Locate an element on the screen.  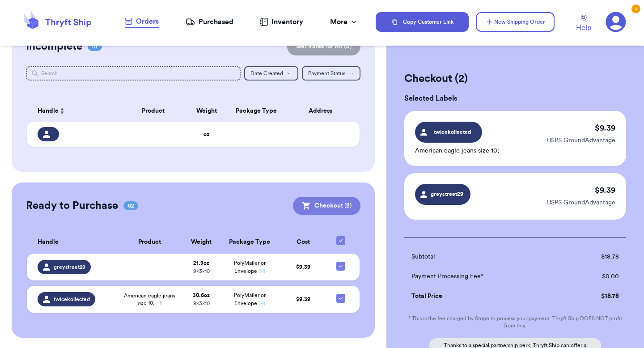
th: Address is located at coordinates (323, 111).